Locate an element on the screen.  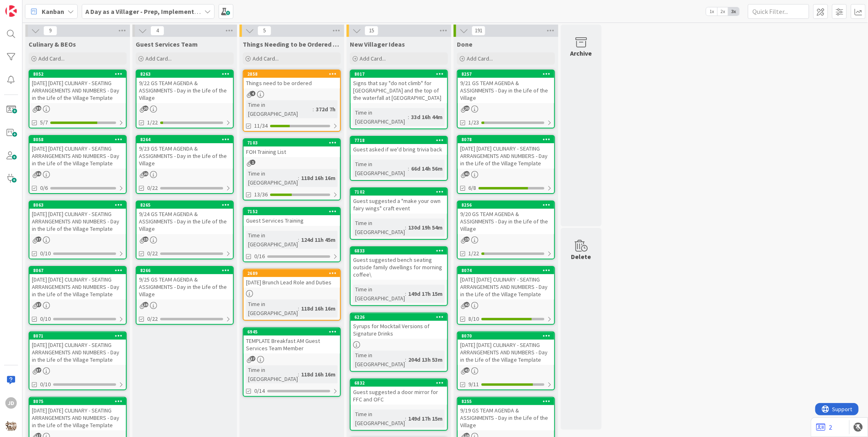
div: 9/23 GS TEAM AGENDA & ASSIGNMENTS - Day in the Life of the Village is located at coordinates (185, 156).